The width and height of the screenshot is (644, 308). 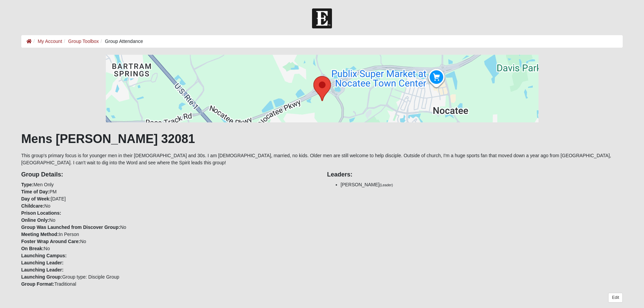 What do you see at coordinates (36, 199) in the screenshot?
I see `strong: Day of Week:` at bounding box center [36, 199].